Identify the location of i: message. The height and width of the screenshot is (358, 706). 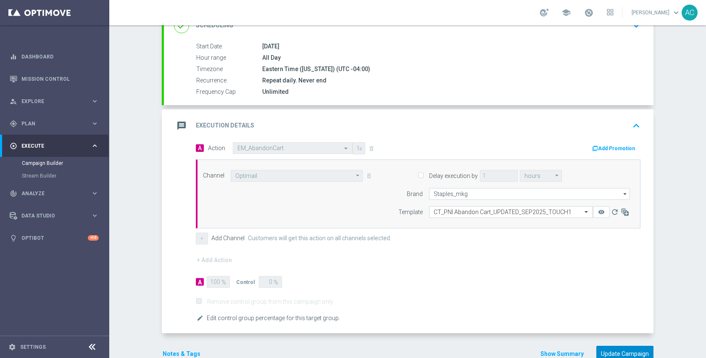
(182, 126).